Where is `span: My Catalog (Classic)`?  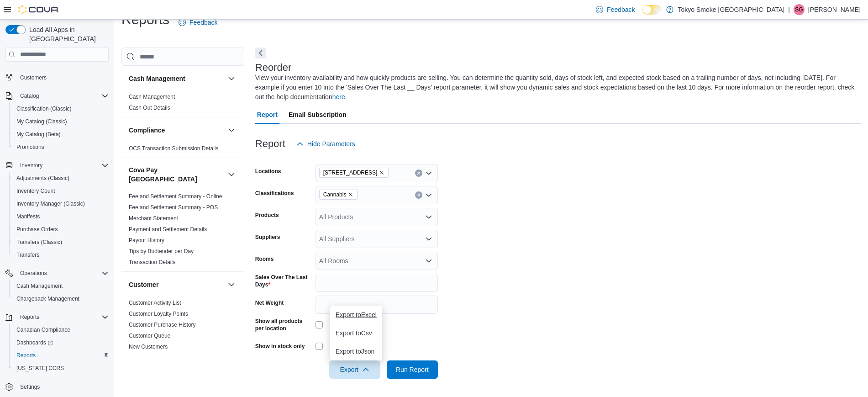 span: My Catalog (Classic) is located at coordinates (61, 122).